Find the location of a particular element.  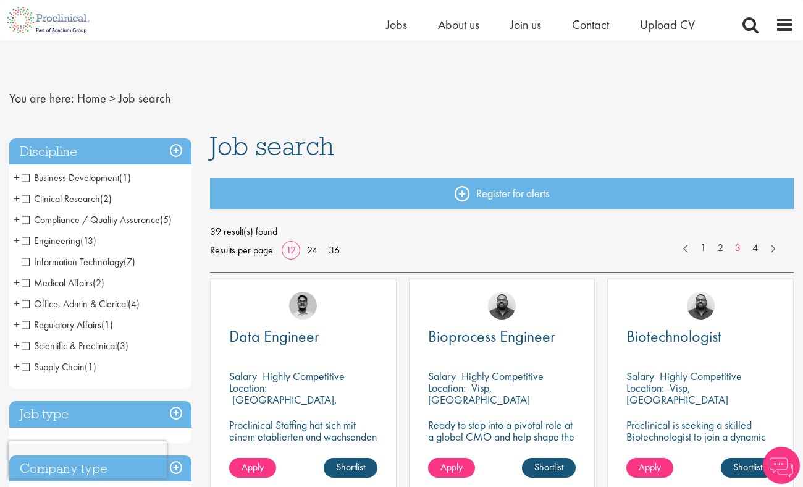

a: Bioprocess Engineer is located at coordinates (502, 336).